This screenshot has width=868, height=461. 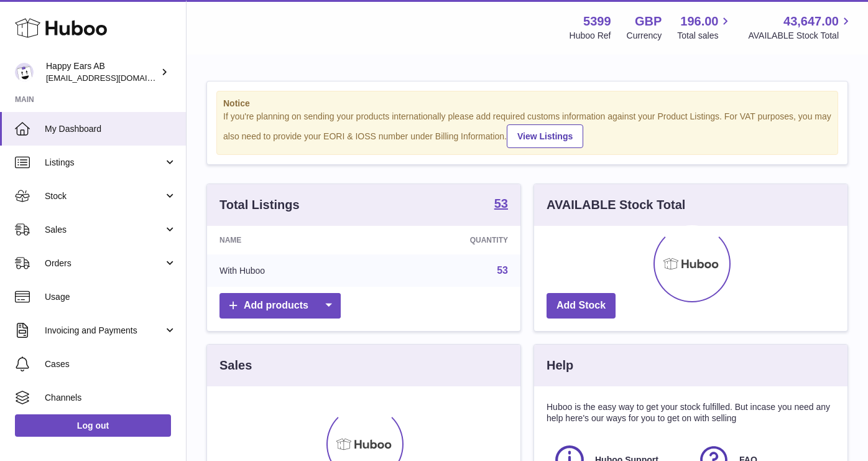 What do you see at coordinates (801, 27) in the screenshot?
I see `a: 43,647.00 AVAILABLE Stock Total` at bounding box center [801, 27].